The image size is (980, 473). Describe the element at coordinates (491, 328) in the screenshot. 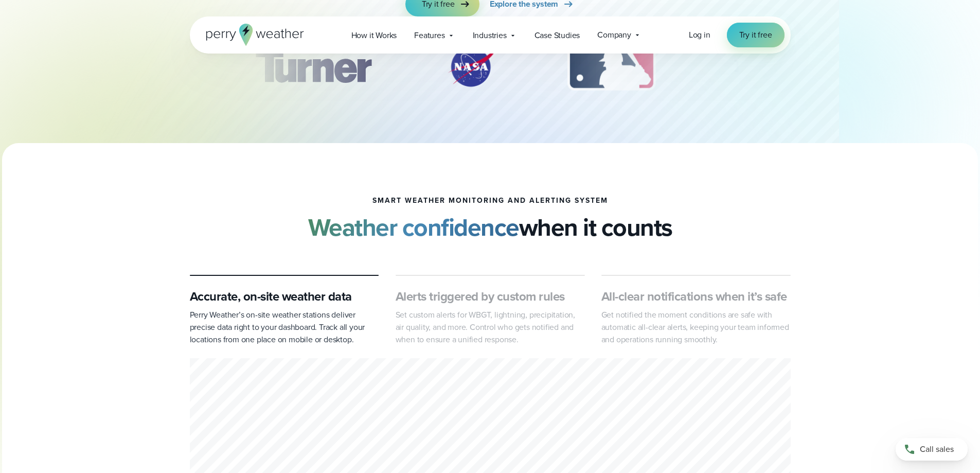

I see `p: Set custom alerts for WBGT, lightning, precipitation, air quality, and more. Control who gets not...` at that location.